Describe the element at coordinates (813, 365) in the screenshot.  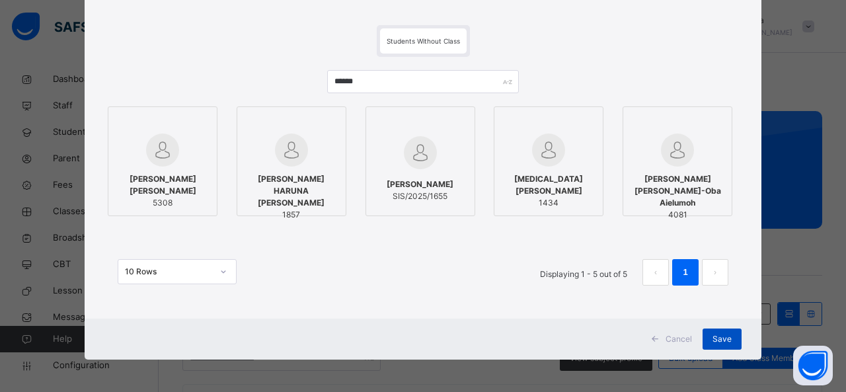
I see `button: Open asap` at that location.